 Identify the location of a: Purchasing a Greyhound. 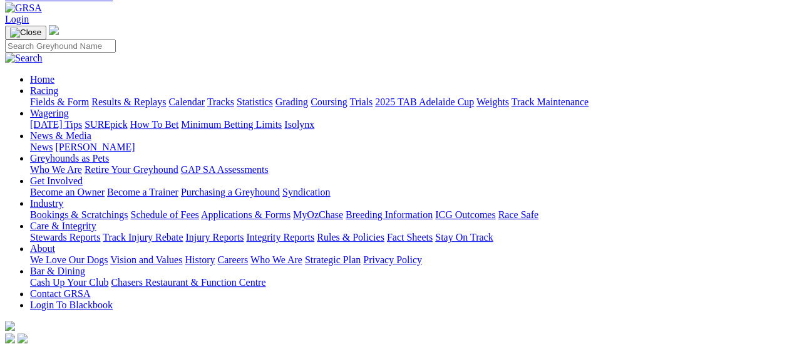
(230, 192).